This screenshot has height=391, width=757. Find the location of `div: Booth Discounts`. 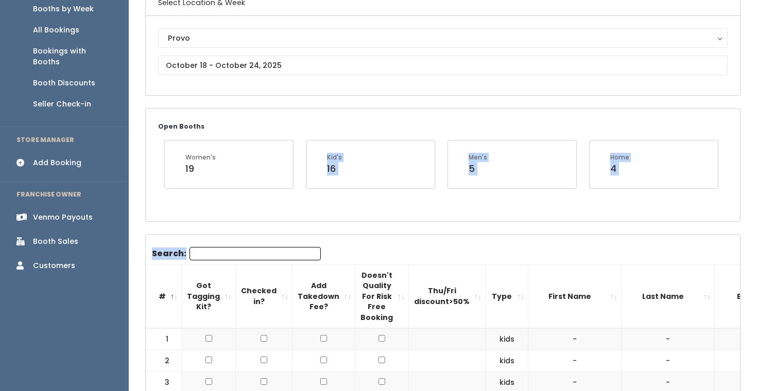

div: Booth Discounts is located at coordinates (64, 83).